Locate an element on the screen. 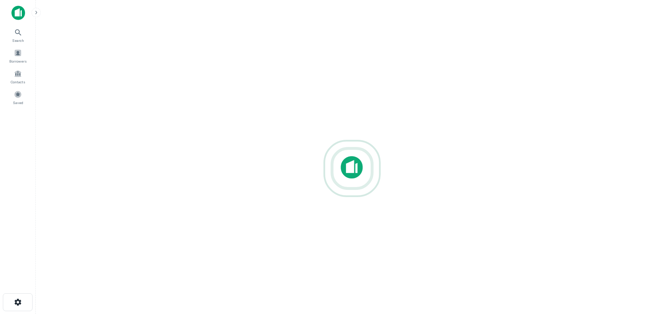 This screenshot has height=314, width=668. div: Search is located at coordinates (18, 35).